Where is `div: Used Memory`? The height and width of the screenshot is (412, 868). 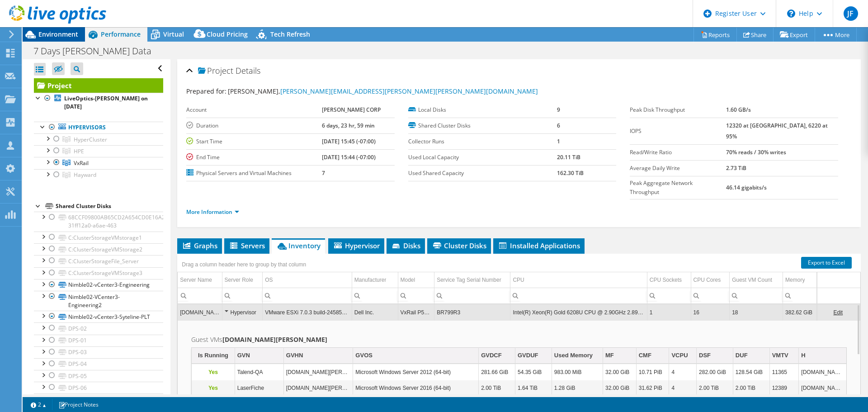 div: Used Memory is located at coordinates (573, 355).